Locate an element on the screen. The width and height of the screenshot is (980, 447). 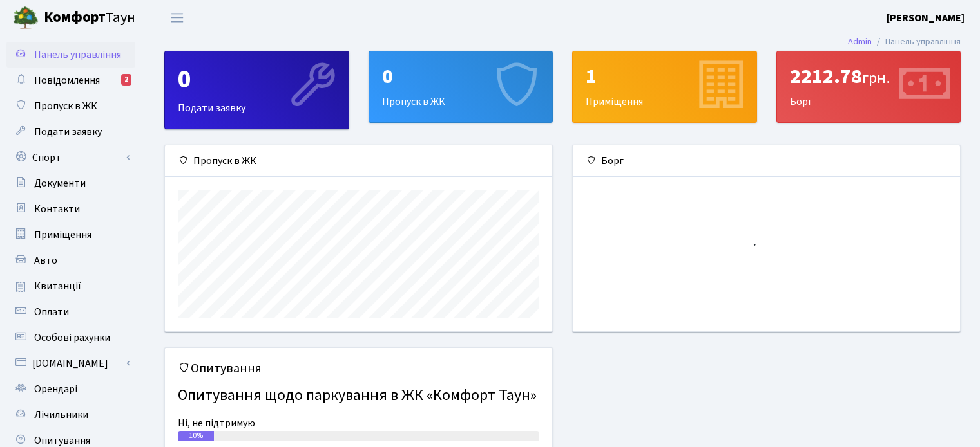
a: Панель управління is located at coordinates (71, 55).